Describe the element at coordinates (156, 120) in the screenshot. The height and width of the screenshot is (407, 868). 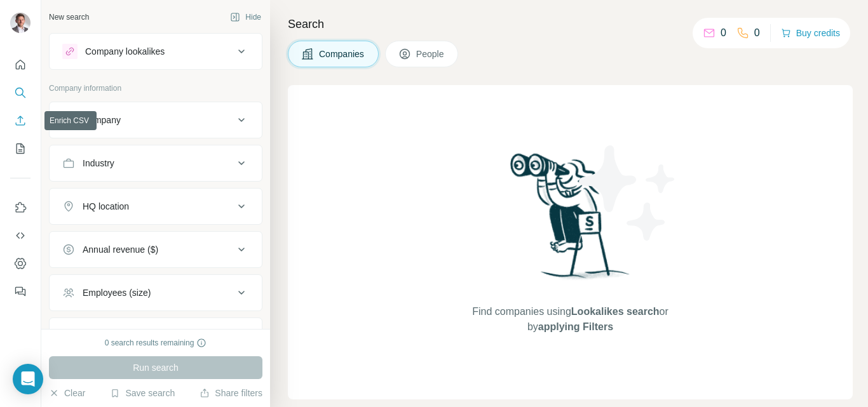
I see `button: Company` at that location.